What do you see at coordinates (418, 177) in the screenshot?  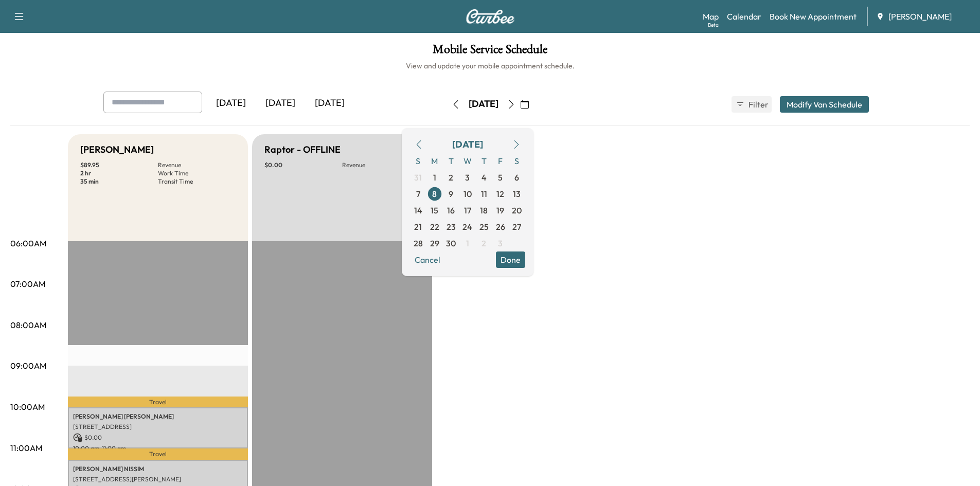 I see `span: 31` at bounding box center [418, 177].